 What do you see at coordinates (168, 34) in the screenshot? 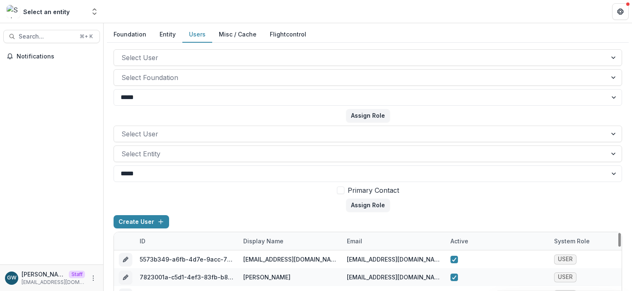
I see `button: Entity` at bounding box center [168, 34].